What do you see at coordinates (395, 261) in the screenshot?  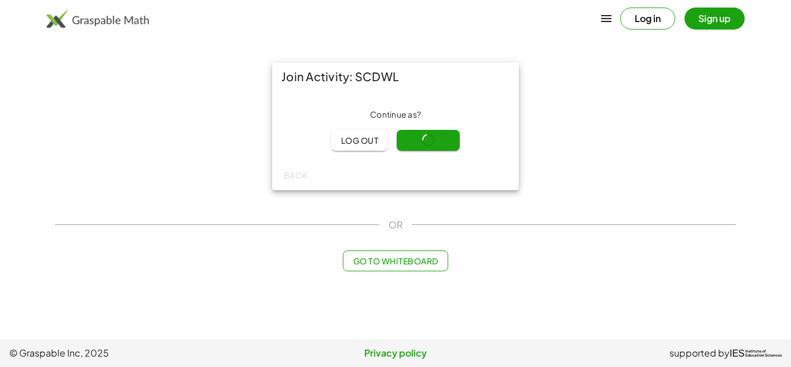 I see `span: Go to Whiteboard` at bounding box center [395, 261].